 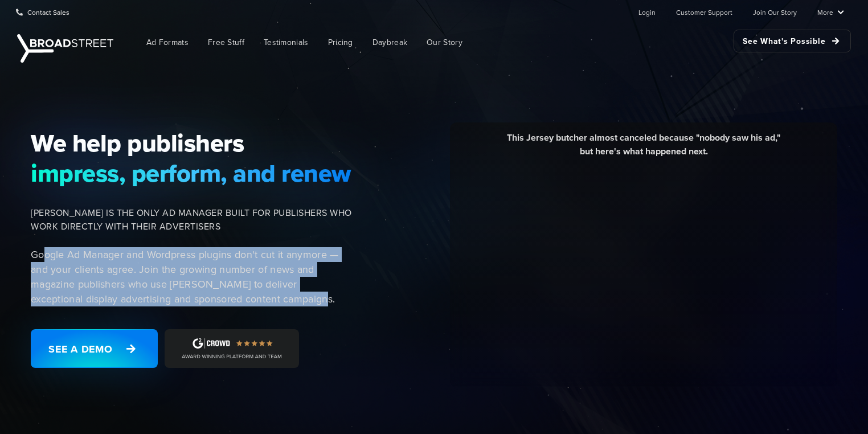 I want to click on a: Join Our Story, so click(x=774, y=12).